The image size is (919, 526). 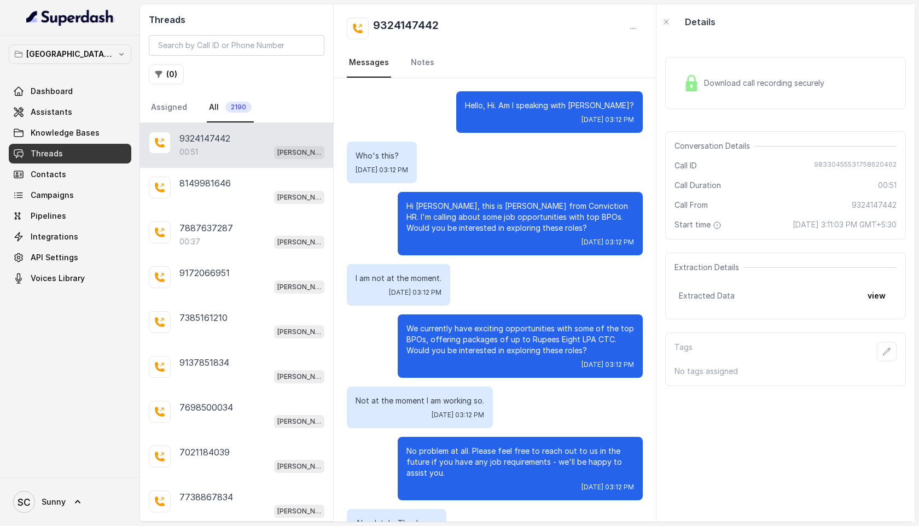 What do you see at coordinates (70, 216) in the screenshot?
I see `a: Pipelines` at bounding box center [70, 216].